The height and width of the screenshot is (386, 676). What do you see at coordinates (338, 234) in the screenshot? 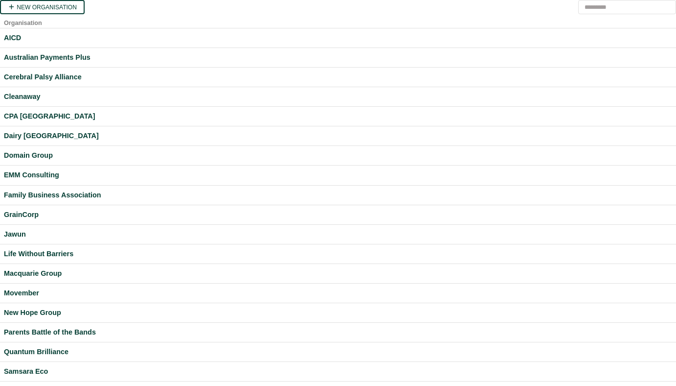
I see `div: Jawun` at bounding box center [338, 234].